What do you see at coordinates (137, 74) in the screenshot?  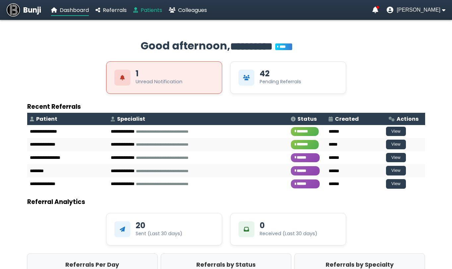 I see `div: 1` at bounding box center [137, 74].